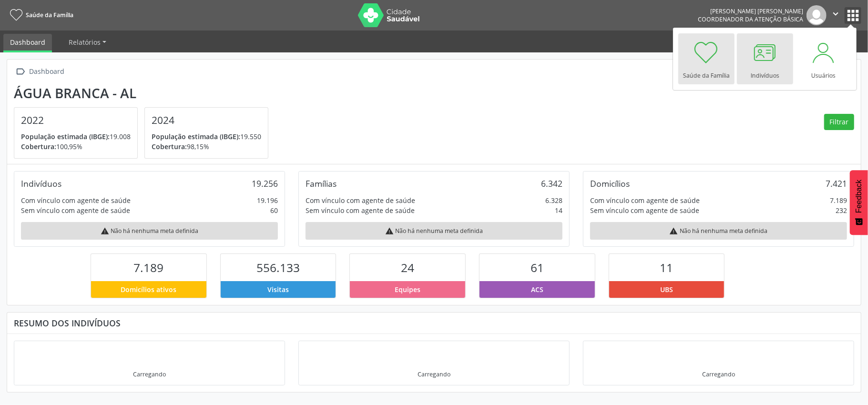 This screenshot has width=868, height=405. I want to click on span: Relatórios, so click(84, 42).